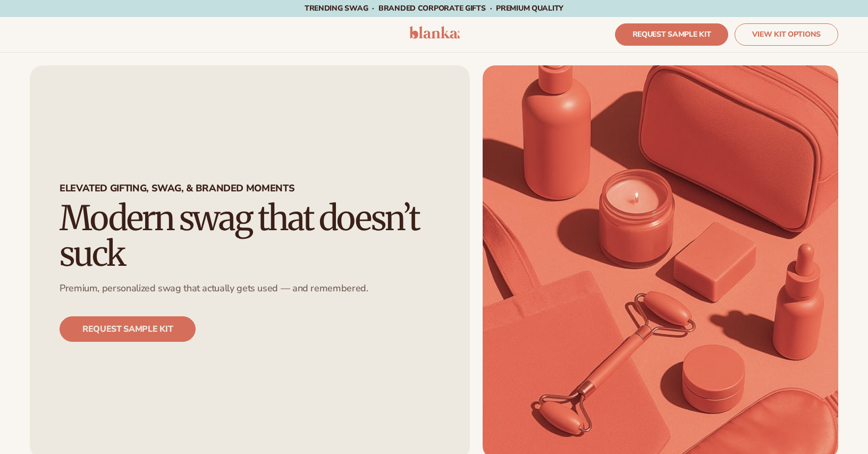 The height and width of the screenshot is (454, 868). I want to click on h2: Modern swag that doesn’t suck, so click(250, 237).